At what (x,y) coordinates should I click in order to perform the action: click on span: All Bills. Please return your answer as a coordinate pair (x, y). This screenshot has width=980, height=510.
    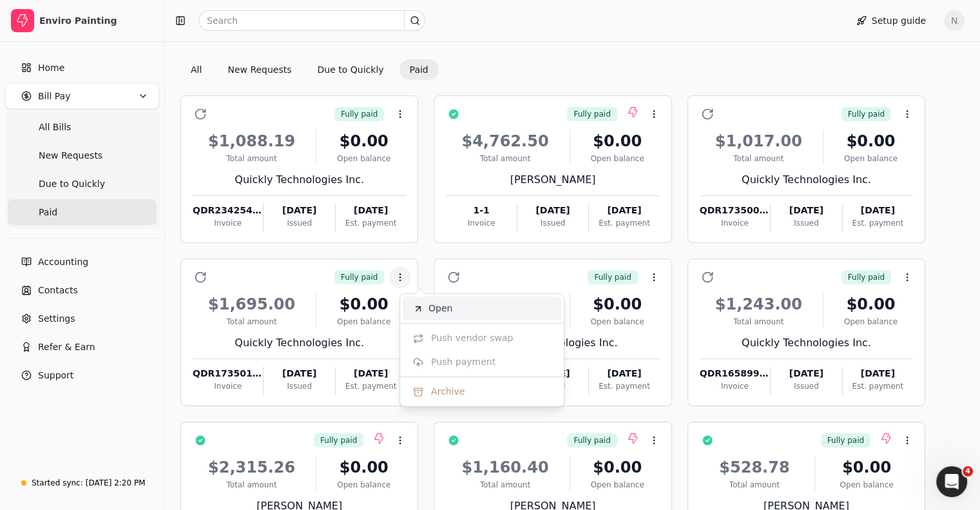
    Looking at the image, I should click on (54, 127).